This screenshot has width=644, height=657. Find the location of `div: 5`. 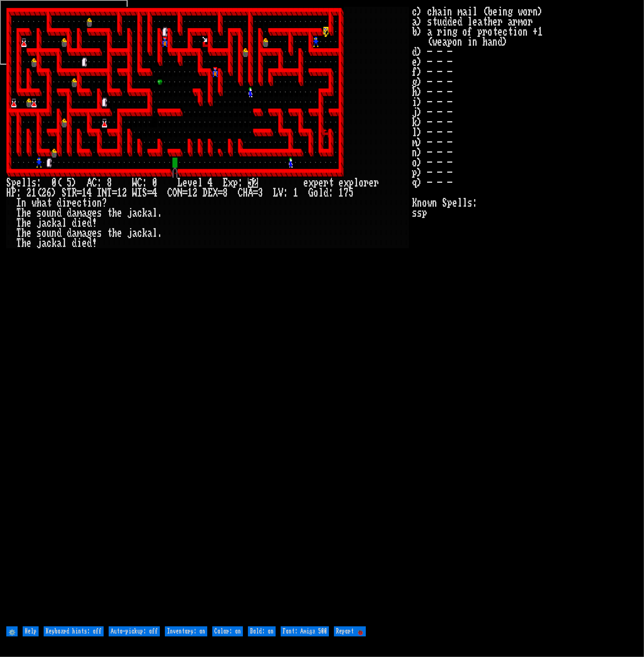

div: 5 is located at coordinates (69, 183).